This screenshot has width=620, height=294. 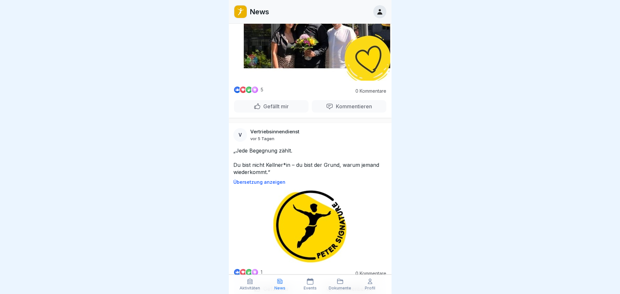 I want to click on p: Übersetzung anzeigen, so click(x=310, y=182).